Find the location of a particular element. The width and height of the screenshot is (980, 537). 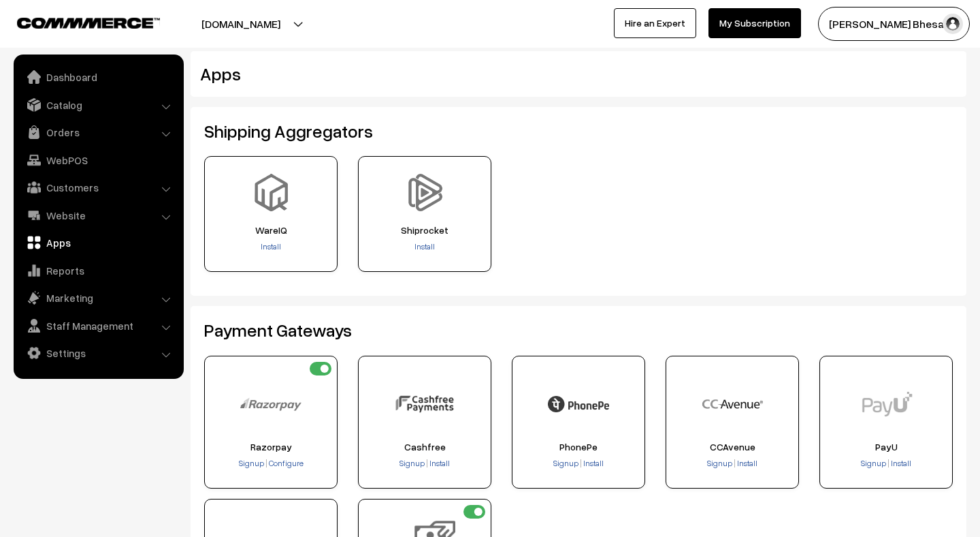

h2: Apps is located at coordinates (514, 74).